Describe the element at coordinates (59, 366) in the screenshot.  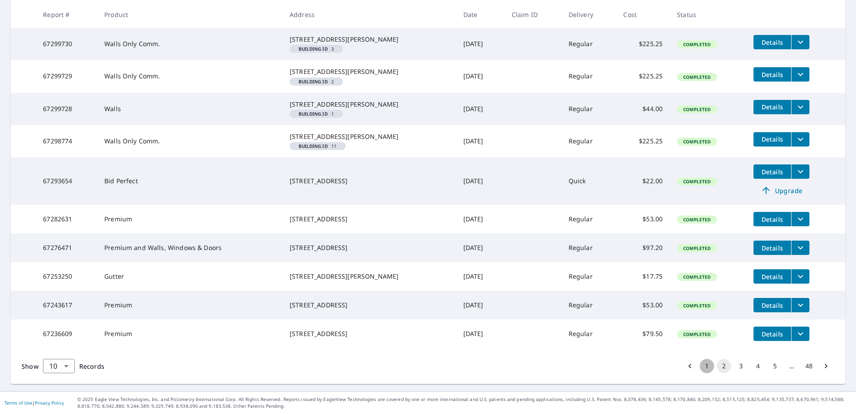
I see `div: 10` at that location.